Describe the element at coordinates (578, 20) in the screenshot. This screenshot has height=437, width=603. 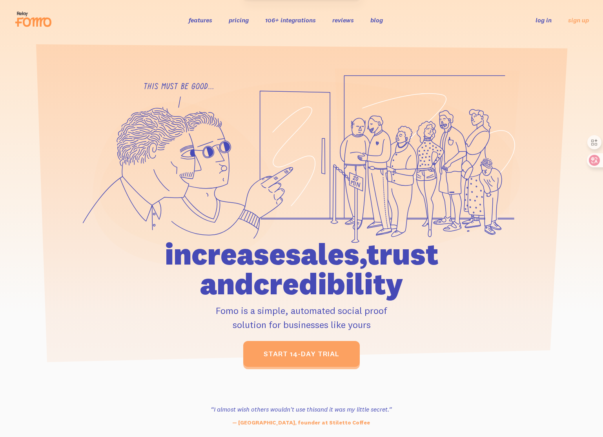
I see `a: sign up` at that location.